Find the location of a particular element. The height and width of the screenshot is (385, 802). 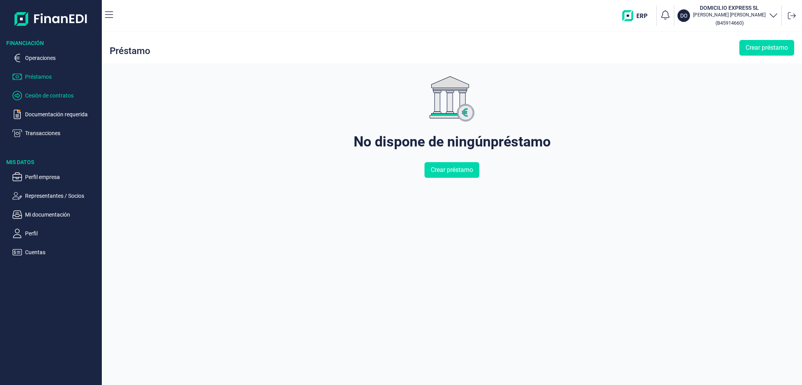

p: Cuentas is located at coordinates (62, 252).